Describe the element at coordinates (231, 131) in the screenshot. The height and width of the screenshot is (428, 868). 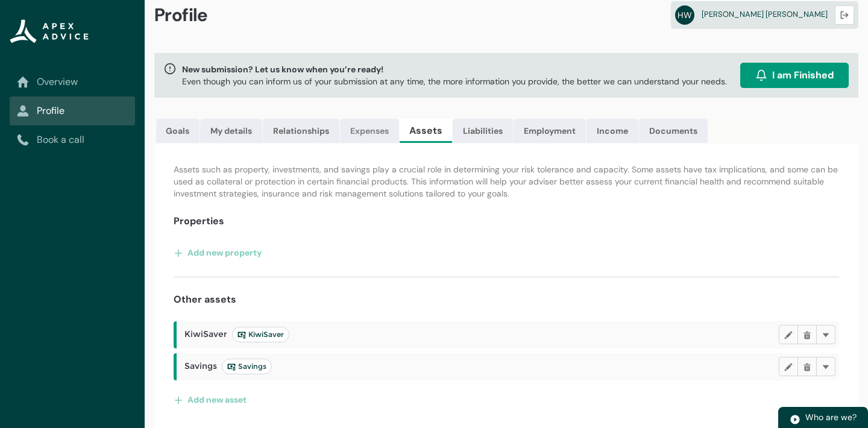
I see `li: My details` at that location.